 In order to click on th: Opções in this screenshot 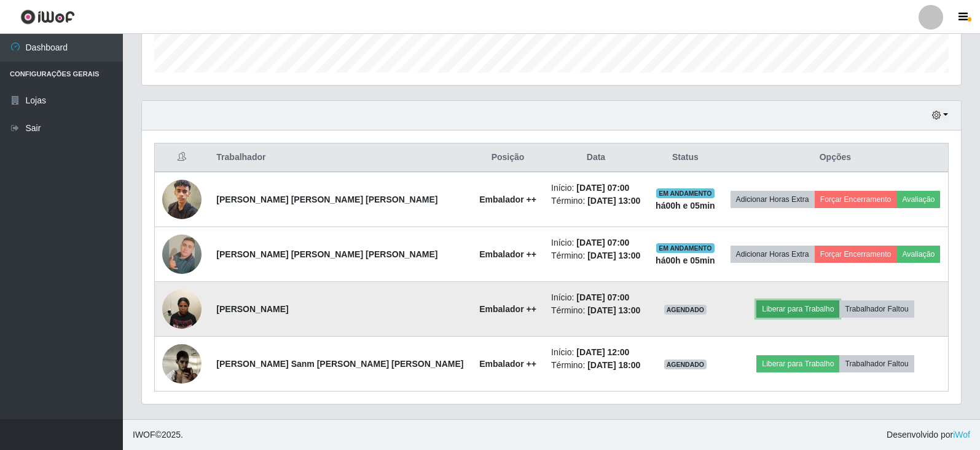, I will do `click(836, 158)`.